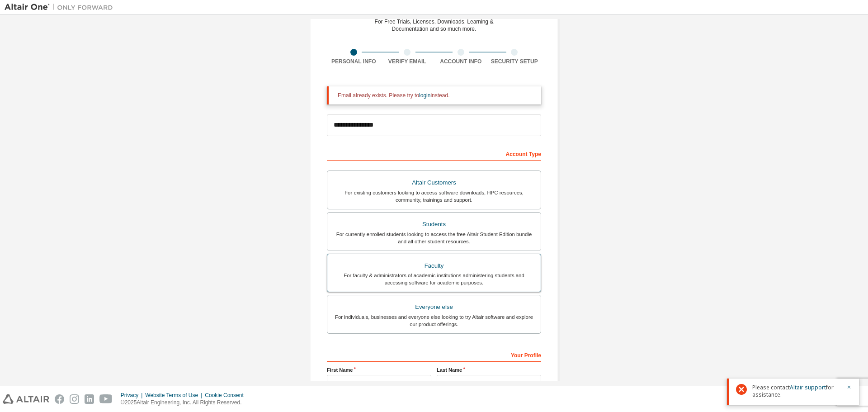  What do you see at coordinates (434, 307) in the screenshot?
I see `div: Everyone else` at bounding box center [434, 307].